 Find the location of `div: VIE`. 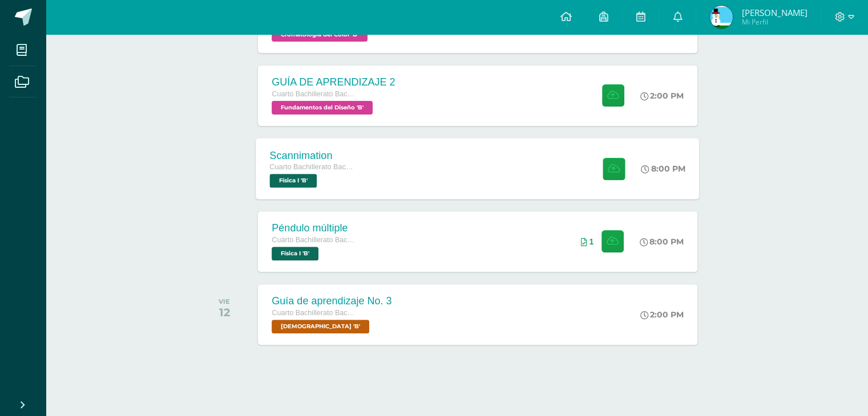

div: VIE is located at coordinates (224, 302).